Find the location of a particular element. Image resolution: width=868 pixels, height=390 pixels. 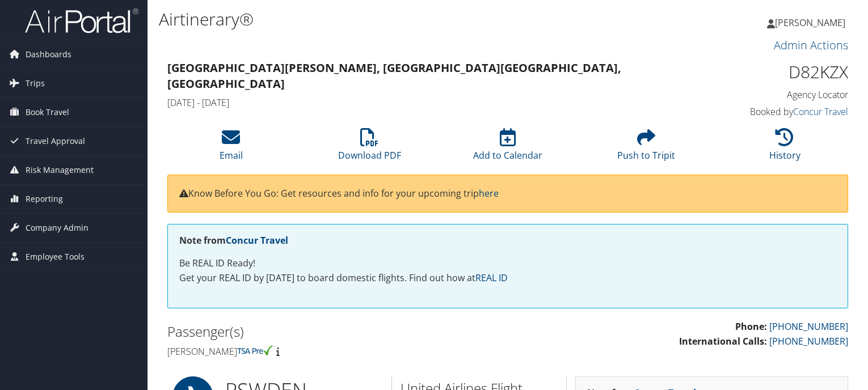

h4: Booked by is located at coordinates (770, 112).